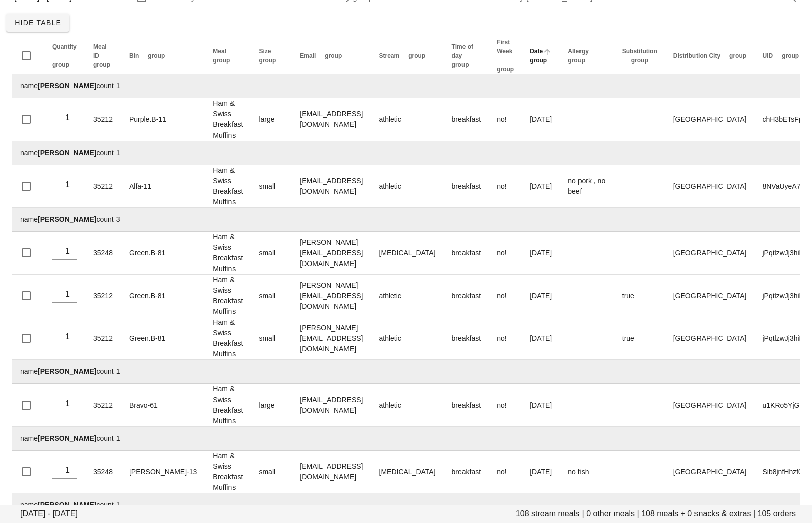 Image resolution: width=812 pixels, height=523 pixels. Describe the element at coordinates (505, 56) in the screenshot. I see `th: First Week: Not sorted. Activate to sort ascending.` at that location.